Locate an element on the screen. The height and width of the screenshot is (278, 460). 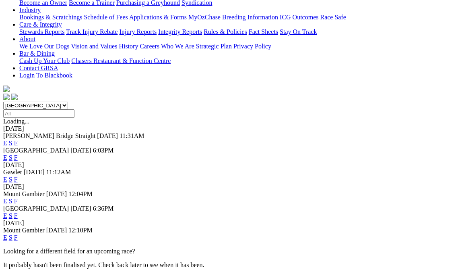
a: MyOzChase is located at coordinates (205, 17).